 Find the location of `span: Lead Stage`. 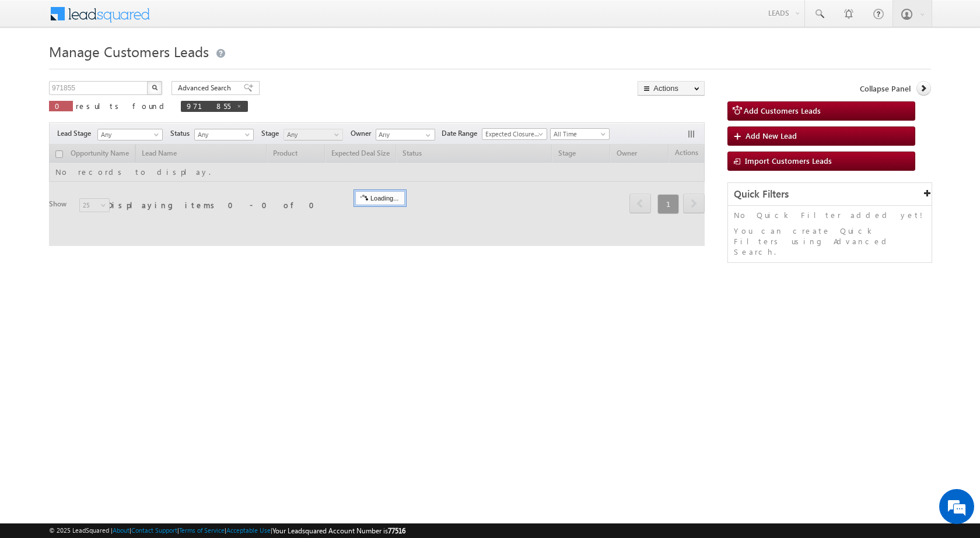

span: Lead Stage is located at coordinates (77, 133).